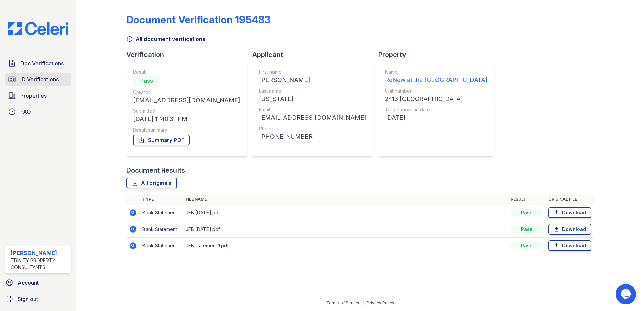 This screenshot has height=311, width=644. What do you see at coordinates (345, 246) in the screenshot?
I see `td: JFB statement 1.pdf` at bounding box center [345, 246].